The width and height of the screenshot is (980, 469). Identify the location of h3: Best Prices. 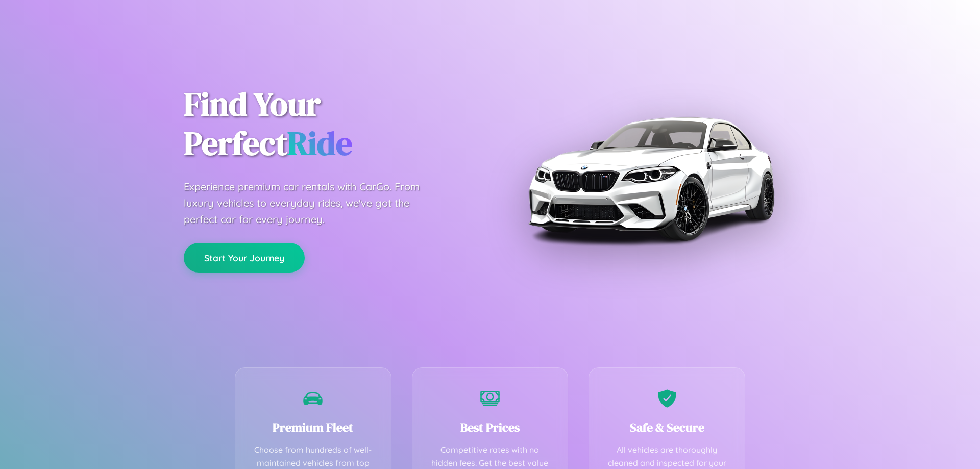
(490, 428).